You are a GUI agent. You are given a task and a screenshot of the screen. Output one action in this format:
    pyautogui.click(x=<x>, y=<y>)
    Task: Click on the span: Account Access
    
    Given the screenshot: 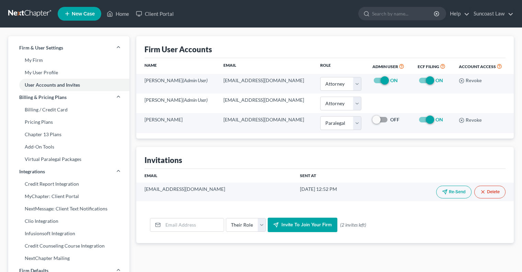 What is the action you would take?
    pyautogui.click(x=478, y=66)
    